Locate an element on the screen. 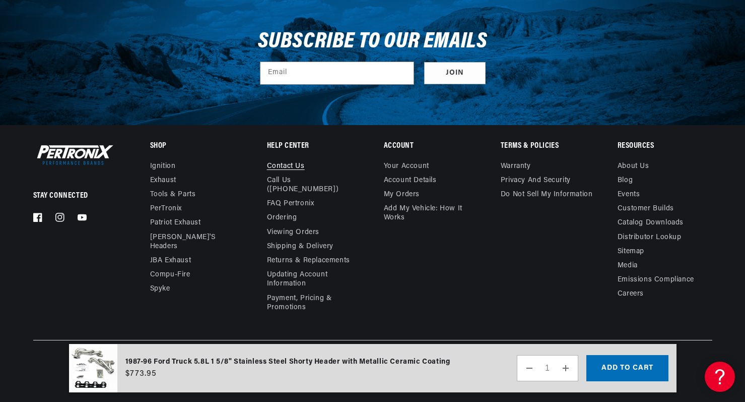 The image size is (745, 402). a: Distributor Lookup is located at coordinates (649, 237).